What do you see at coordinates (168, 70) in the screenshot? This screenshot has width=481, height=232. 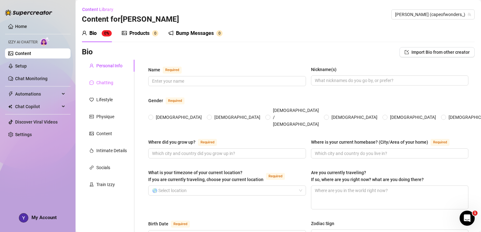 I see `label: Name` at bounding box center [168, 70].